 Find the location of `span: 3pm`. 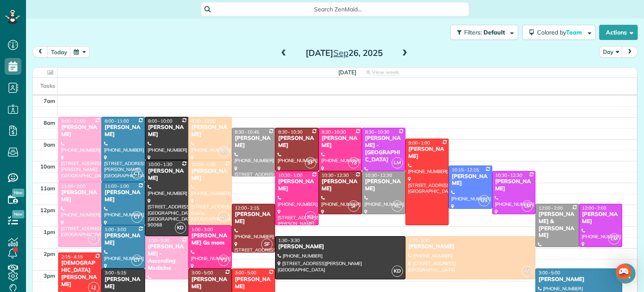

span: 3pm is located at coordinates (49, 276).